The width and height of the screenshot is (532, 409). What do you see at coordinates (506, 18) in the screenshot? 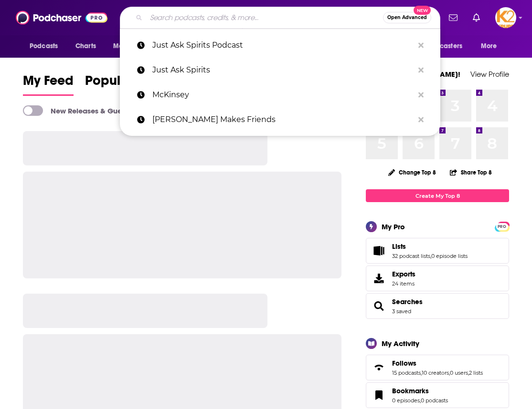
I see `button: Show profile menu` at bounding box center [506, 18].